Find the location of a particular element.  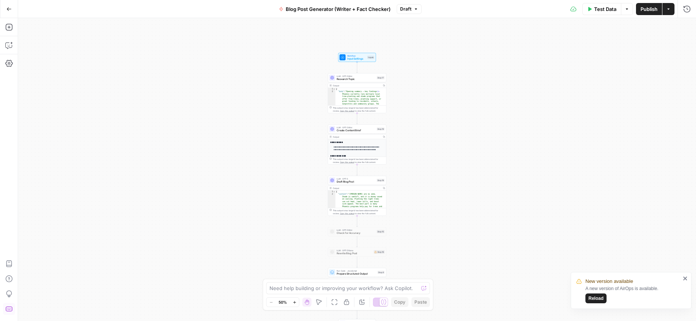

button: Draft is located at coordinates (409, 9).